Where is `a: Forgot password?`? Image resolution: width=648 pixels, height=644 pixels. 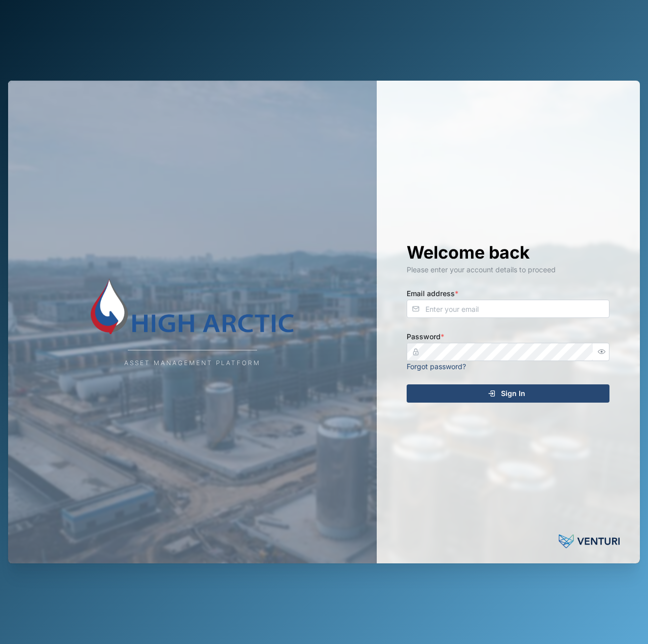 a: Forgot password? is located at coordinates (436, 366).